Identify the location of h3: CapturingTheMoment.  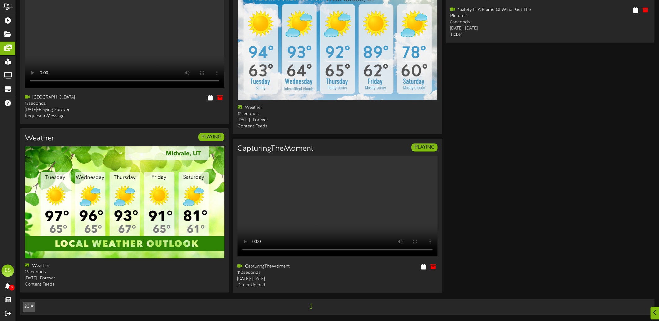
(275, 149).